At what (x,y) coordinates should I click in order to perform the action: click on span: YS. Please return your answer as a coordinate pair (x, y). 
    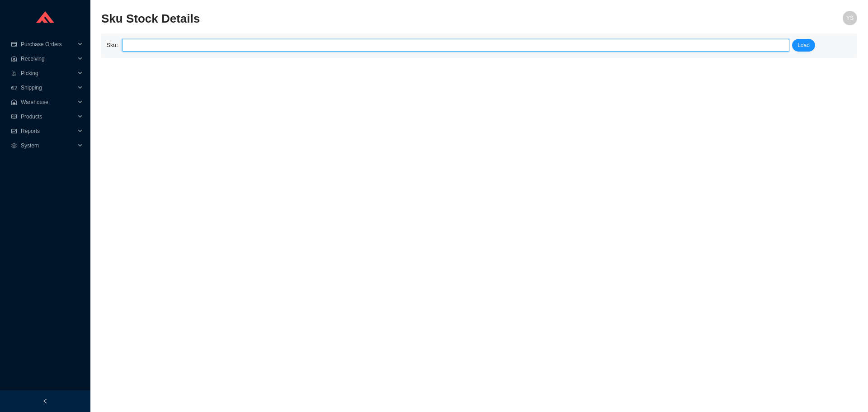
    Looking at the image, I should click on (850, 18).